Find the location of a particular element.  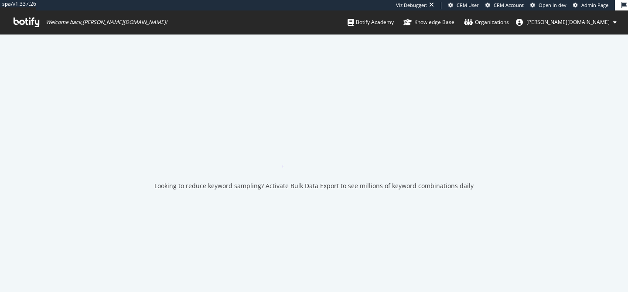

a: CRM Account is located at coordinates (504, 5).